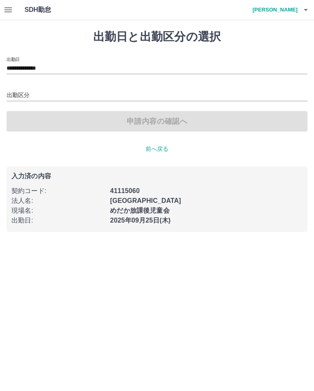 The height and width of the screenshot is (391, 314). What do you see at coordinates (58, 201) in the screenshot?
I see `p: 法人名 :` at bounding box center [58, 201].